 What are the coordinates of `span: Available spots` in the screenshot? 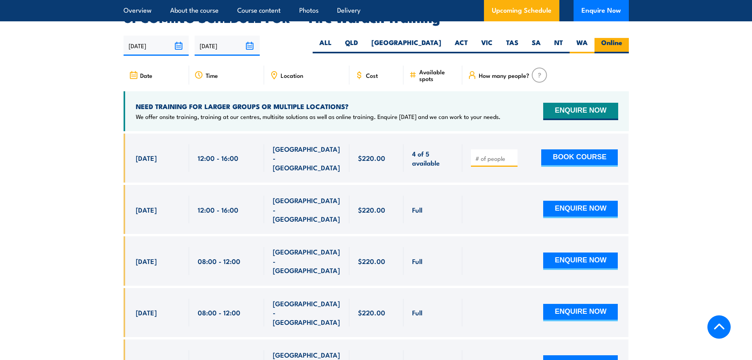 It's located at (438, 75).